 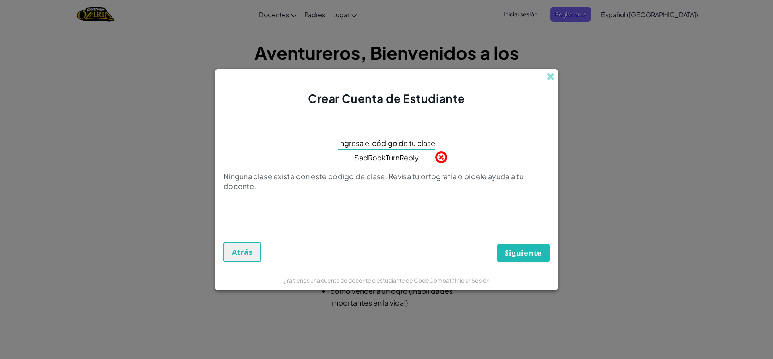 I want to click on span: Siguiente, so click(x=523, y=253).